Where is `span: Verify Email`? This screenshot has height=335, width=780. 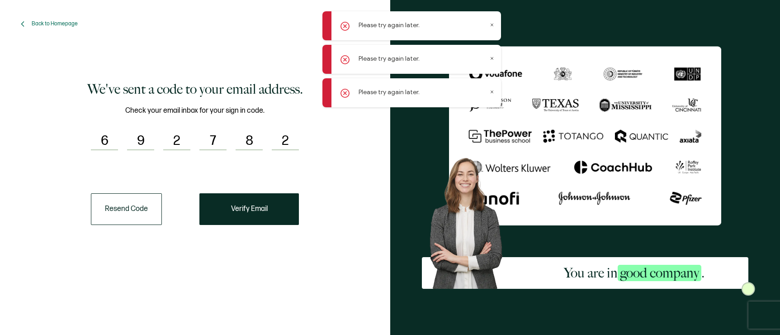 span: Verify Email is located at coordinates (249, 209).